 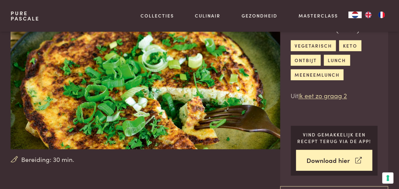 I want to click on a: Gezondheid, so click(x=260, y=16).